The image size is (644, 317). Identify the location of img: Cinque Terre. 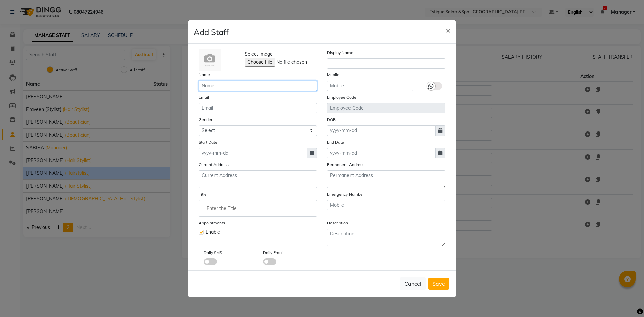
(209, 60).